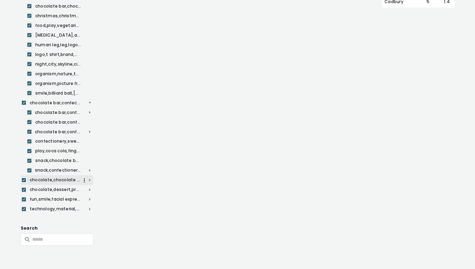  I want to click on div: Search, so click(57, 229).